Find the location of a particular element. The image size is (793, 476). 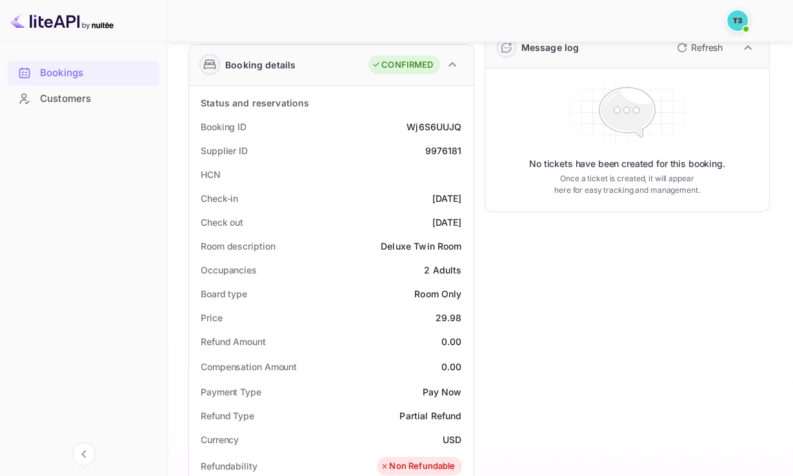

div: Price is located at coordinates (212, 317).